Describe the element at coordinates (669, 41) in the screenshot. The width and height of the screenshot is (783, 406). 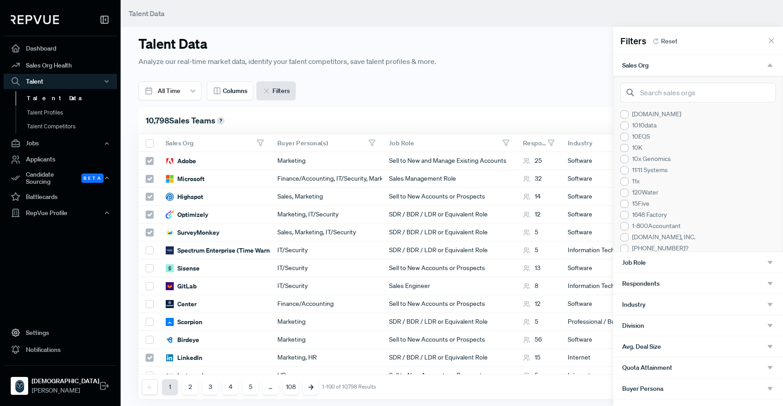
I see `span: Reset` at that location.